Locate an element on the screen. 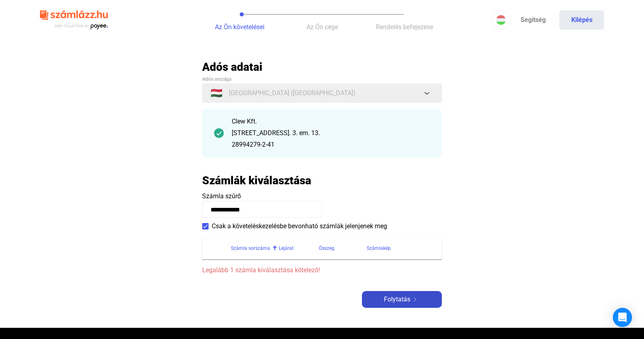 This screenshot has width=644, height=339. h2: Adós adatai is located at coordinates (322, 67).